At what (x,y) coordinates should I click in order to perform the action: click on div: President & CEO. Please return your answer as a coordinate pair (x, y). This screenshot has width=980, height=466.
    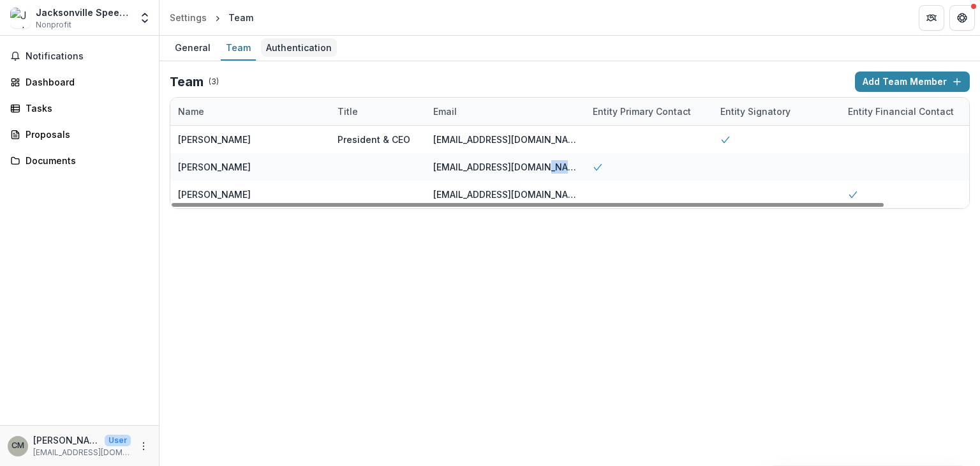
    Looking at the image, I should click on (374, 139).